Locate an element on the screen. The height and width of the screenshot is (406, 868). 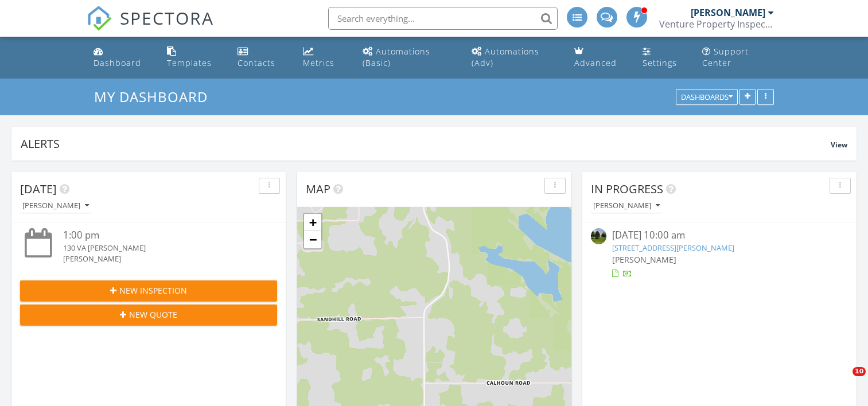
span: New Quote is located at coordinates (153, 314).